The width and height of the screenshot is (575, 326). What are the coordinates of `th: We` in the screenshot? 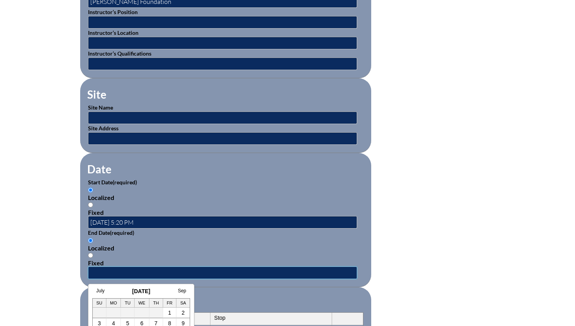 It's located at (142, 303).